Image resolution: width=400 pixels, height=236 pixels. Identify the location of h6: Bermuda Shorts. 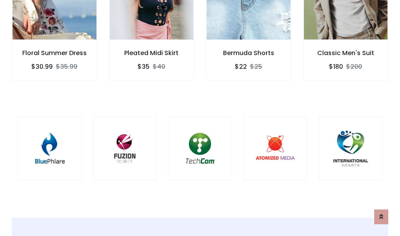
(248, 53).